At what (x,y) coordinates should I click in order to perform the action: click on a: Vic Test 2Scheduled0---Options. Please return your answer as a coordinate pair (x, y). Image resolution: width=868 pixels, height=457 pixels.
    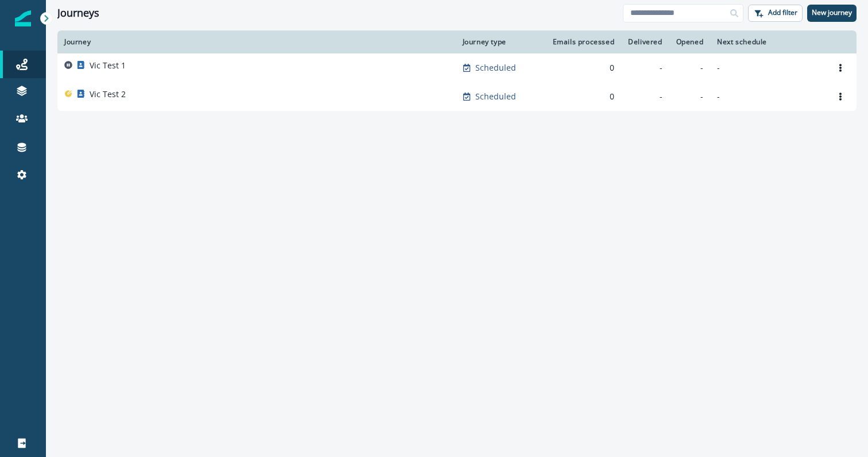
    Looking at the image, I should click on (457, 97).